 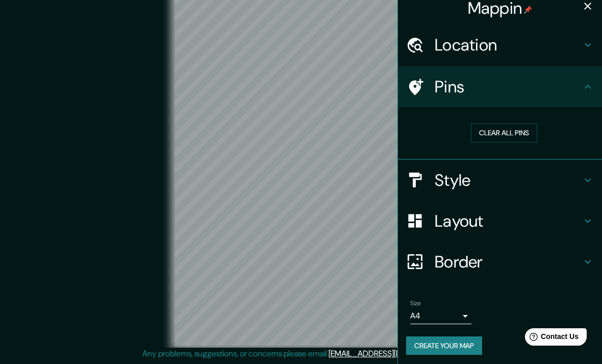 What do you see at coordinates (509, 221) in the screenshot?
I see `h4: Layout` at bounding box center [509, 221].